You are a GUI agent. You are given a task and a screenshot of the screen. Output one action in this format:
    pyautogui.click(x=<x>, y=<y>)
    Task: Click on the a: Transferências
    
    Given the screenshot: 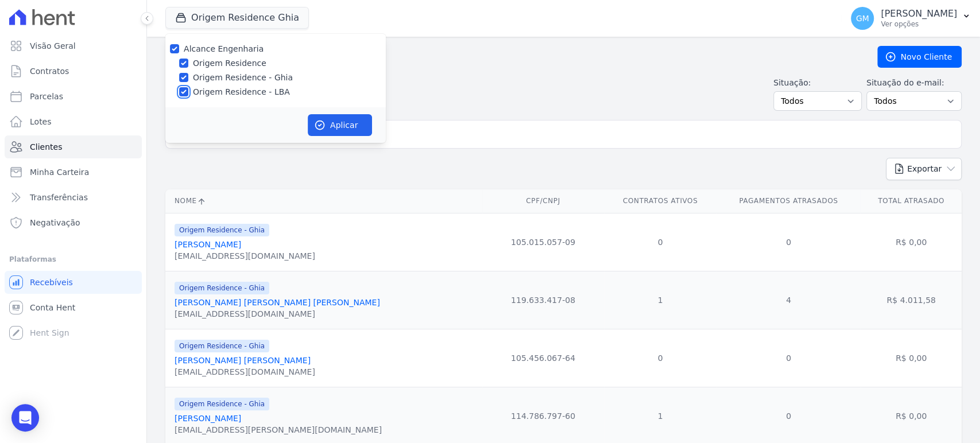 What is the action you would take?
    pyautogui.click(x=73, y=197)
    